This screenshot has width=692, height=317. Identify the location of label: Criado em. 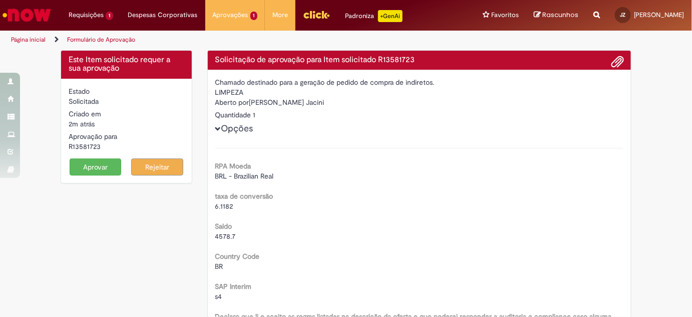
(85, 114).